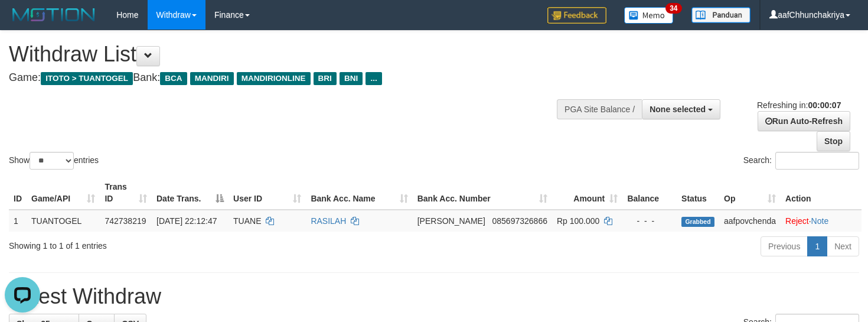  I want to click on a: Previous, so click(784, 246).